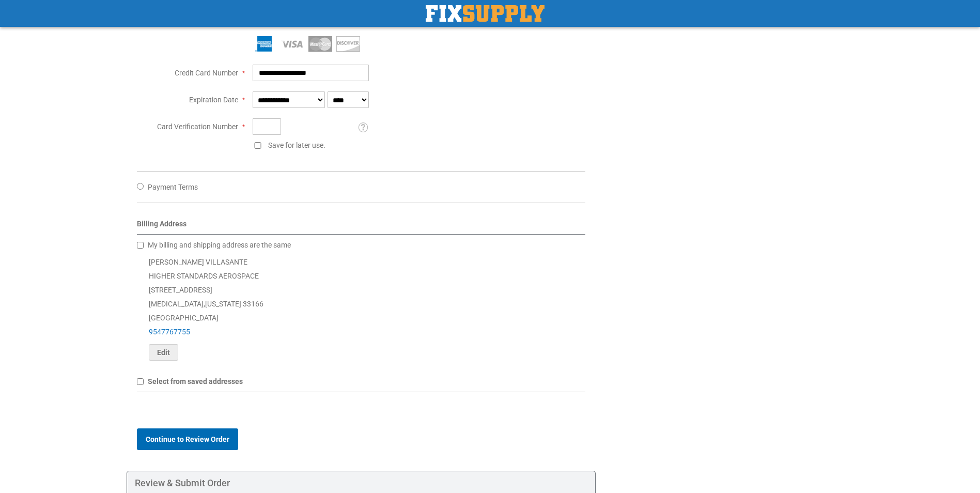 The image size is (980, 493). Describe the element at coordinates (213, 100) in the screenshot. I see `span: Expiration Date` at that location.